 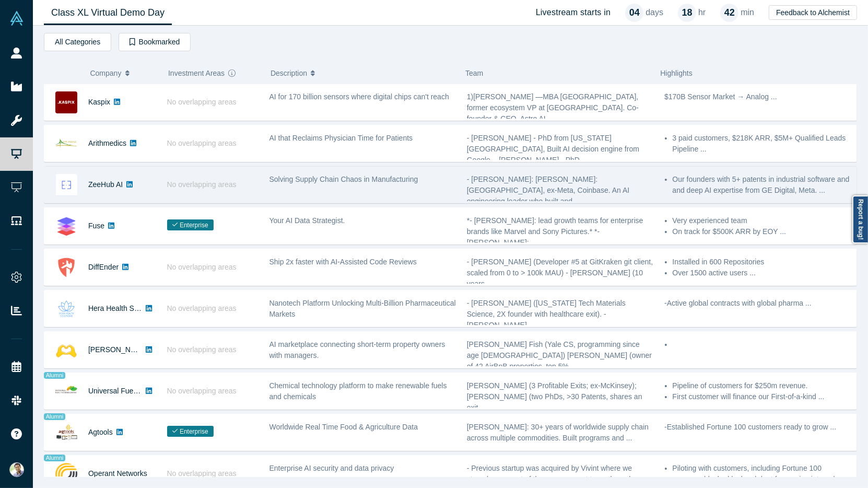 I want to click on span: AI marketplace connecting short-term property owners with managers., so click(x=357, y=349).